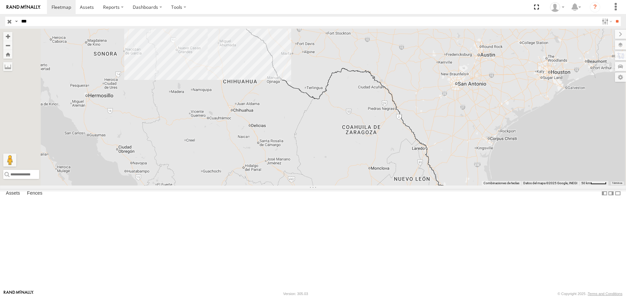 The image size is (626, 297). Describe the element at coordinates (16, 21) in the screenshot. I see `label: Search Query` at that location.